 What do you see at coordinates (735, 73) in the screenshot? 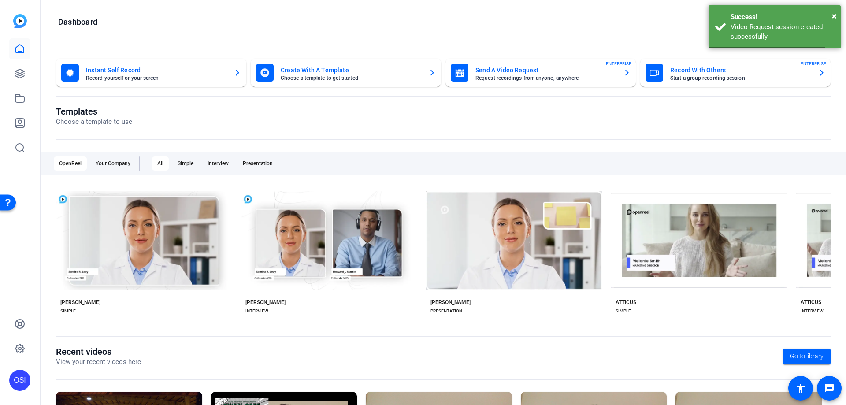
I see `button: Record With OthersStart a group recording sessionENTERPRISE` at bounding box center [735, 73].